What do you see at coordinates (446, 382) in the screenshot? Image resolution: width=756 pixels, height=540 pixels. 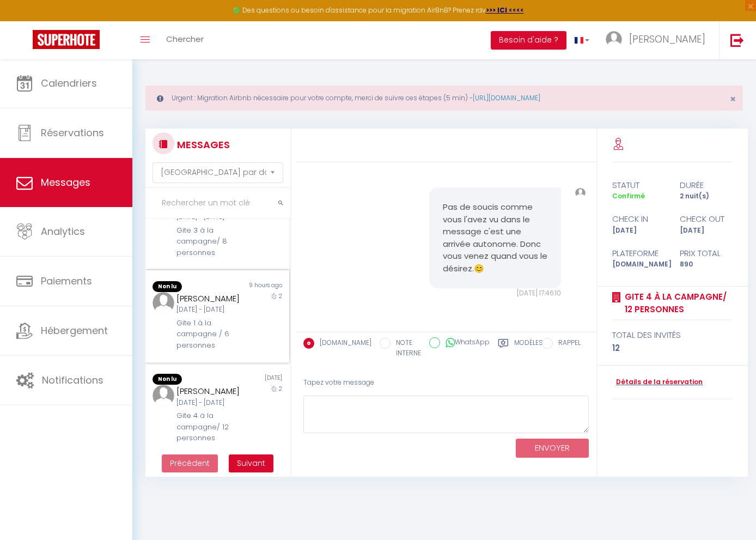 I see `div: Tapez votre message` at bounding box center [446, 382].